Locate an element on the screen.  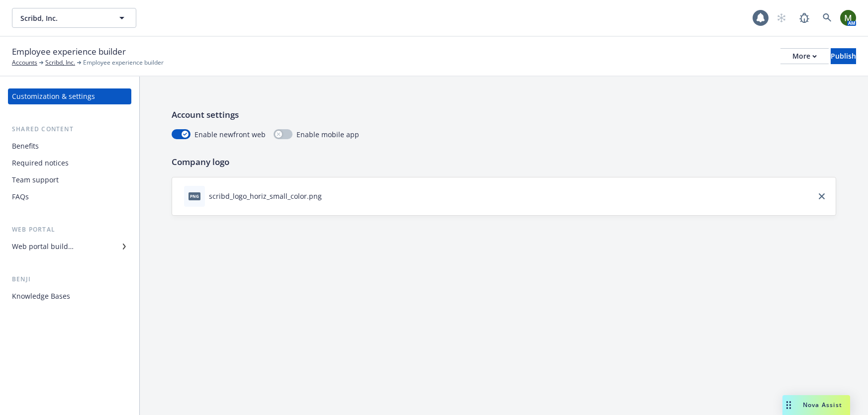
a: Required notices is located at coordinates (70, 163).